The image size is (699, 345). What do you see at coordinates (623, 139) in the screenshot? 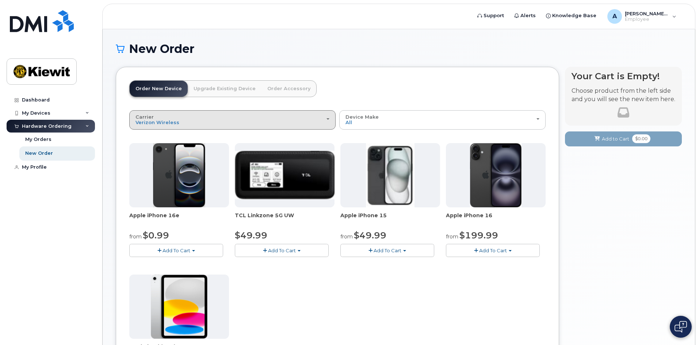
I see `button: Add to Cart $0.00` at bounding box center [623, 139].